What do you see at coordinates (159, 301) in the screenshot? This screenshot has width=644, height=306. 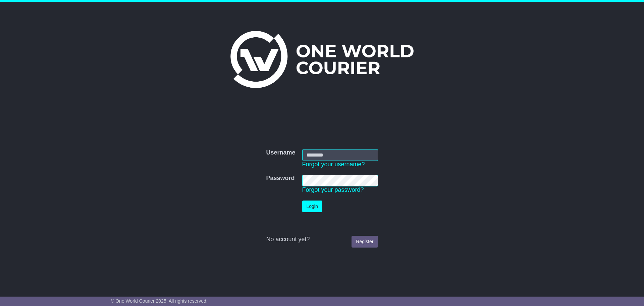 I see `span: © One World Courier 2025. All rights reserved.` at bounding box center [159, 301].